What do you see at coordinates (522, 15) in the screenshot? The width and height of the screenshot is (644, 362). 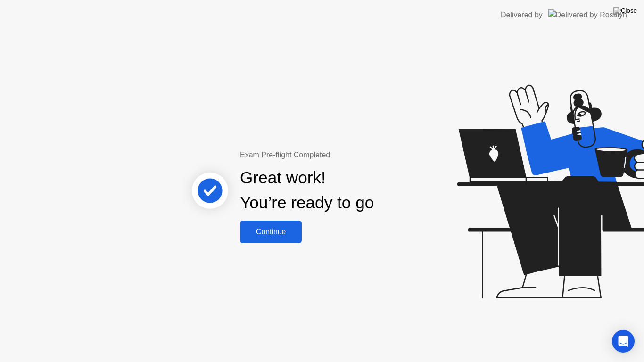 I see `div: Delivered by` at bounding box center [522, 15].